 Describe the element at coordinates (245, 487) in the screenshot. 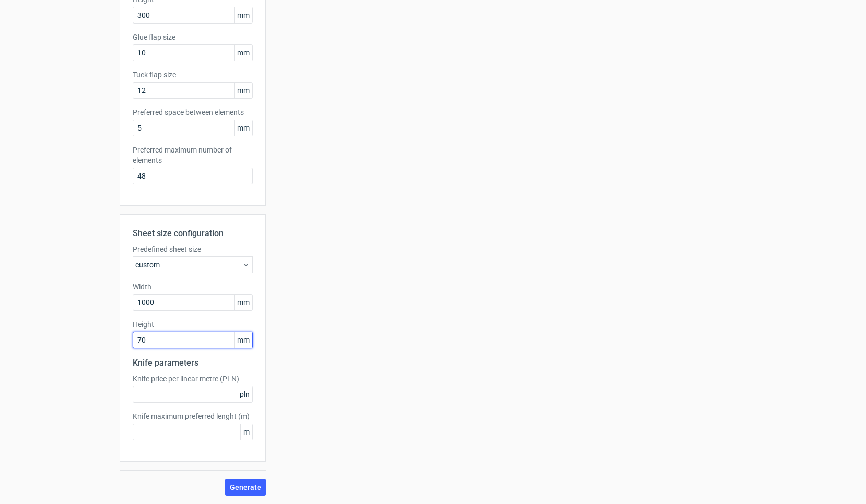

I see `button: Generate` at that location.